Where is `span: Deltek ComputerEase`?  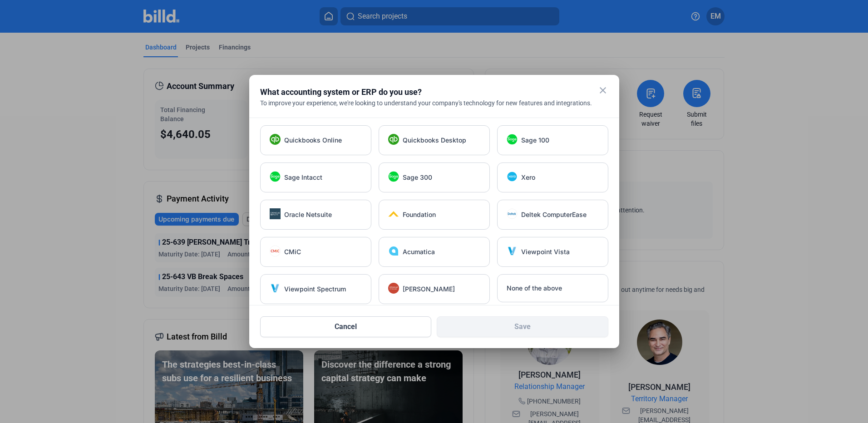 span: Deltek ComputerEase is located at coordinates (554, 215).